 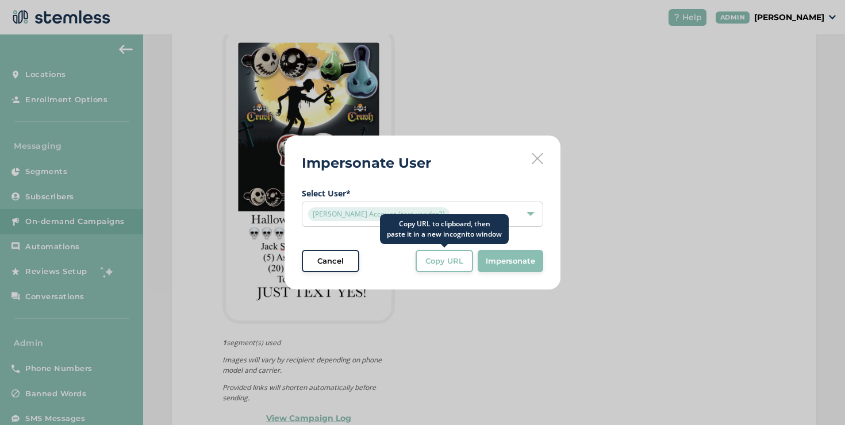 What do you see at coordinates (510, 261) in the screenshot?
I see `span: Impersonate` at bounding box center [510, 261].